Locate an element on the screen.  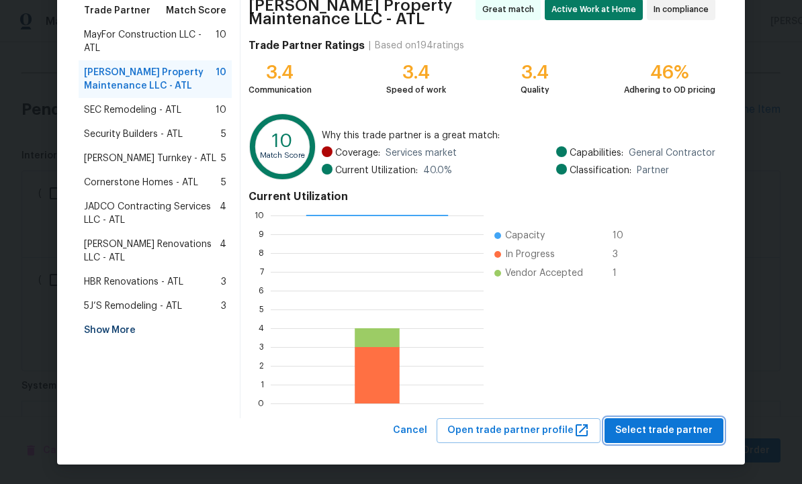
div: Based on 194 ratings is located at coordinates (419, 46).